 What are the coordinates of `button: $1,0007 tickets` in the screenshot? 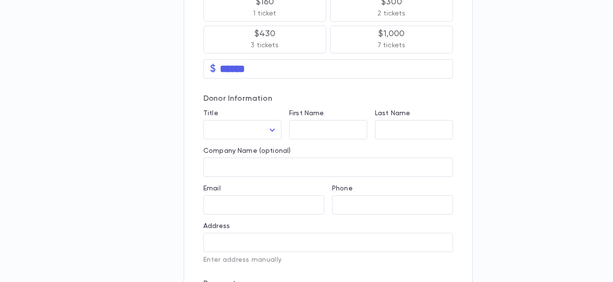 It's located at (391, 39).